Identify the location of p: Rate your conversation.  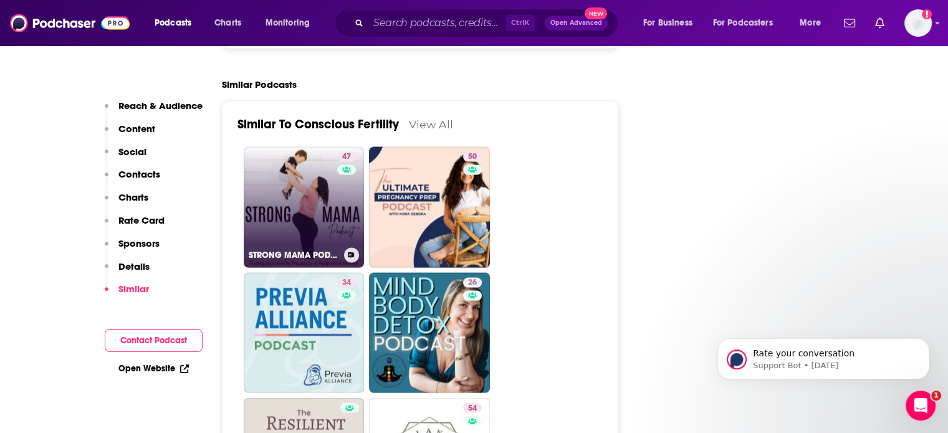
(135, 42).